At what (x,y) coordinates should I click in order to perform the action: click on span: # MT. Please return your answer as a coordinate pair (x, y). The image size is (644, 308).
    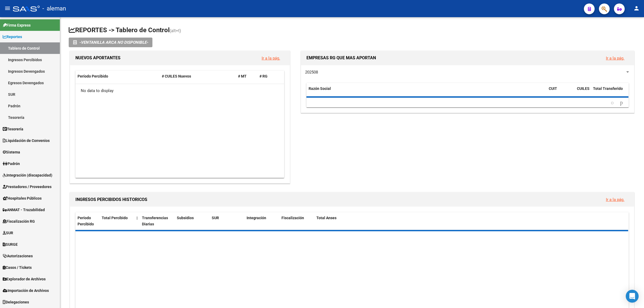
    Looking at the image, I should click on (242, 76).